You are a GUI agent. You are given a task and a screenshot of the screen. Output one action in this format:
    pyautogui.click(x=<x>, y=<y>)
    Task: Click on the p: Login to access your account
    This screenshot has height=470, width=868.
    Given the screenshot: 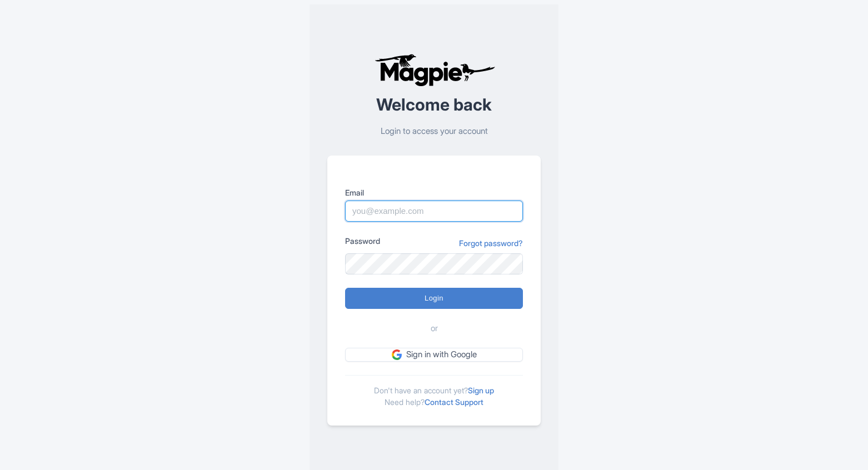 What is the action you would take?
    pyautogui.click(x=434, y=131)
    